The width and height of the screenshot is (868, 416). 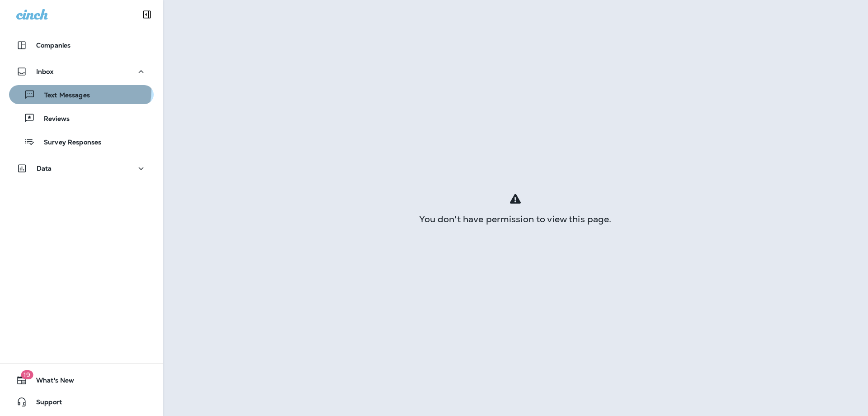 I want to click on button: 19What's New, so click(x=81, y=380).